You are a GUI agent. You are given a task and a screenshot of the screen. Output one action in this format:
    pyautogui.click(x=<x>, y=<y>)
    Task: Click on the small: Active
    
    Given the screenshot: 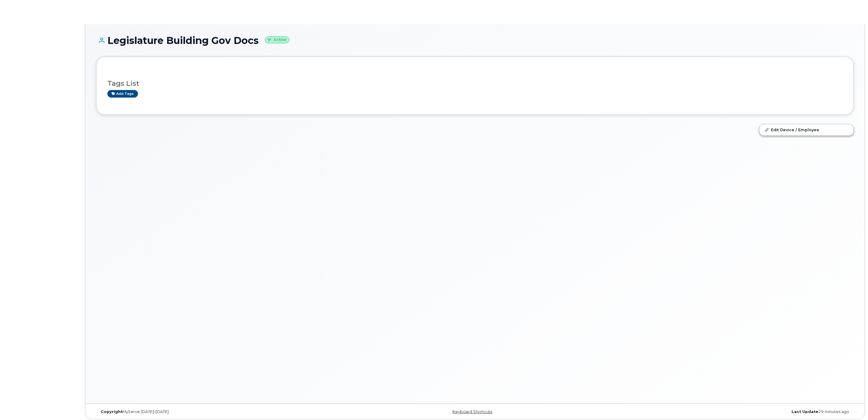 What is the action you would take?
    pyautogui.click(x=277, y=39)
    